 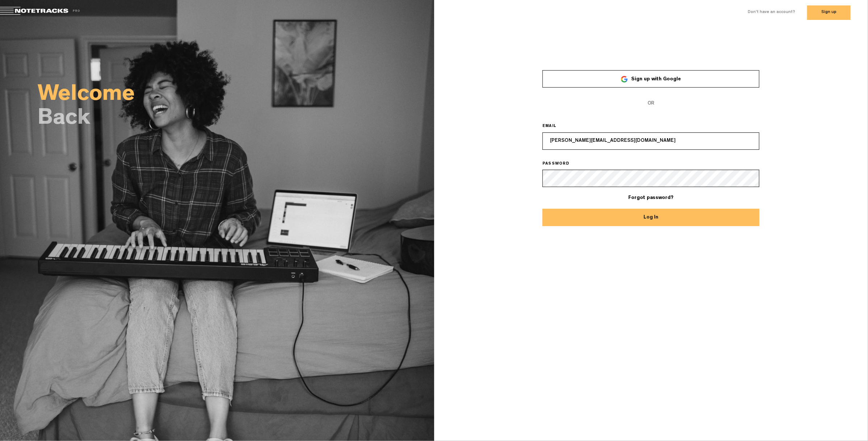 What do you see at coordinates (651, 198) in the screenshot?
I see `a: Forgot password?` at bounding box center [651, 198].